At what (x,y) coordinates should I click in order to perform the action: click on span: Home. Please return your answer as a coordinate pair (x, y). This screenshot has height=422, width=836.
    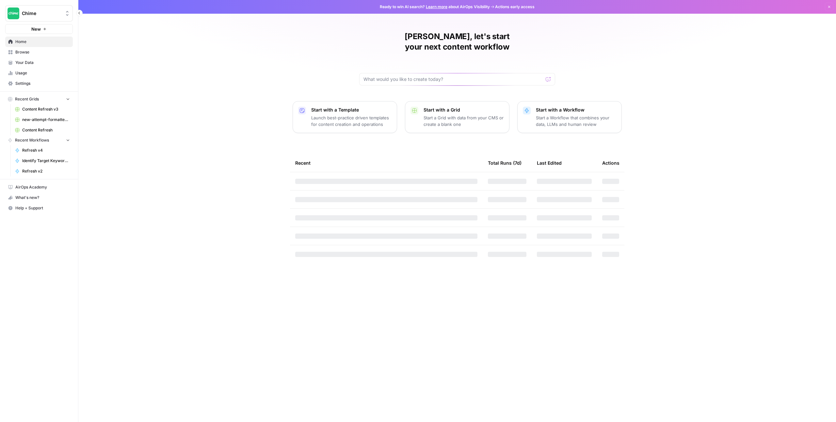
    Looking at the image, I should click on (42, 42).